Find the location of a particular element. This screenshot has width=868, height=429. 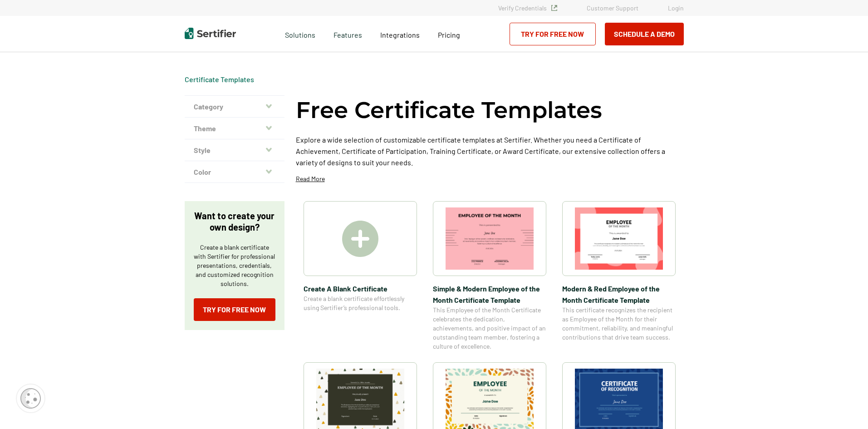

button: Color is located at coordinates (235, 172).